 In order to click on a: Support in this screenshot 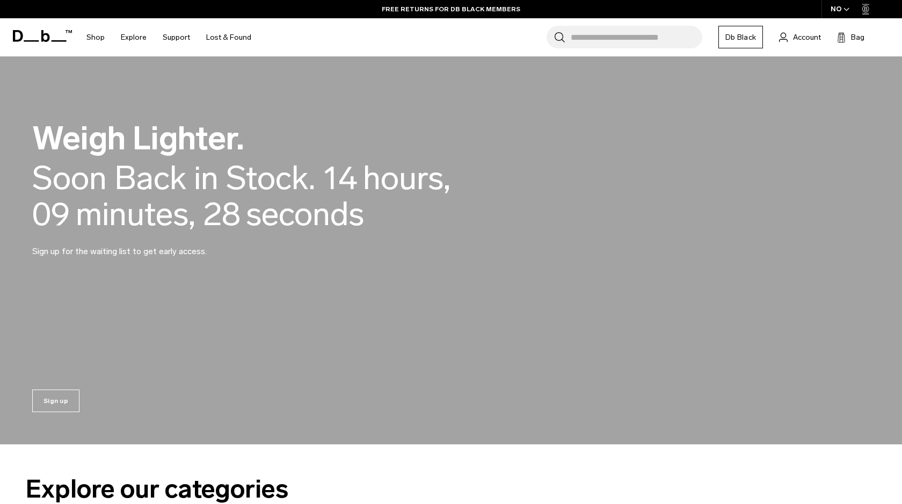, I will do `click(176, 37)`.